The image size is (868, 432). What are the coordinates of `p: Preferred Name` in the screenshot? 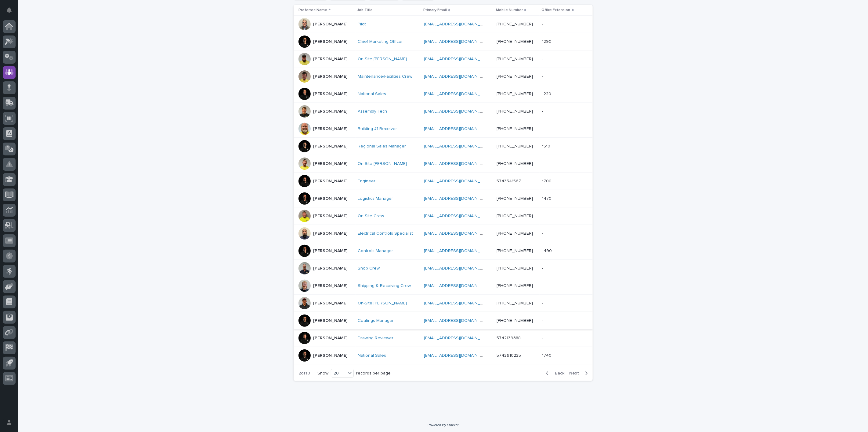 It's located at (313, 10).